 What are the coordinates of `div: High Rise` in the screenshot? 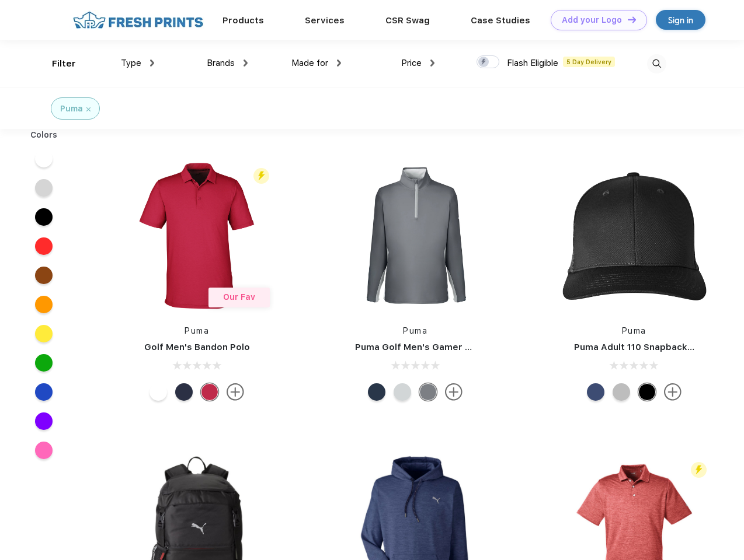 It's located at (402, 392).